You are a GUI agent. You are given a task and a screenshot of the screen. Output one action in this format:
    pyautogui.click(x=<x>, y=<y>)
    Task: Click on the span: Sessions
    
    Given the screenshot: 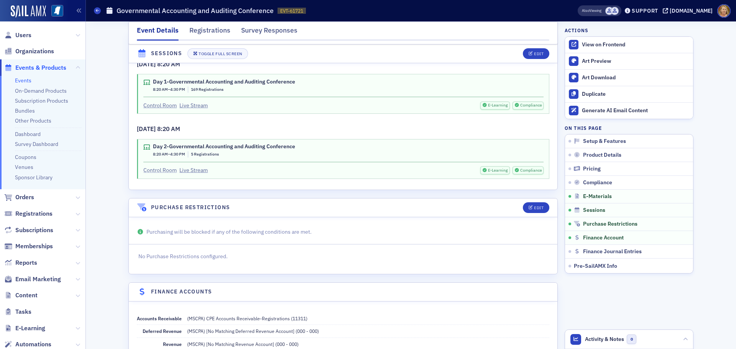 What is the action you would take?
    pyautogui.click(x=595, y=211)
    